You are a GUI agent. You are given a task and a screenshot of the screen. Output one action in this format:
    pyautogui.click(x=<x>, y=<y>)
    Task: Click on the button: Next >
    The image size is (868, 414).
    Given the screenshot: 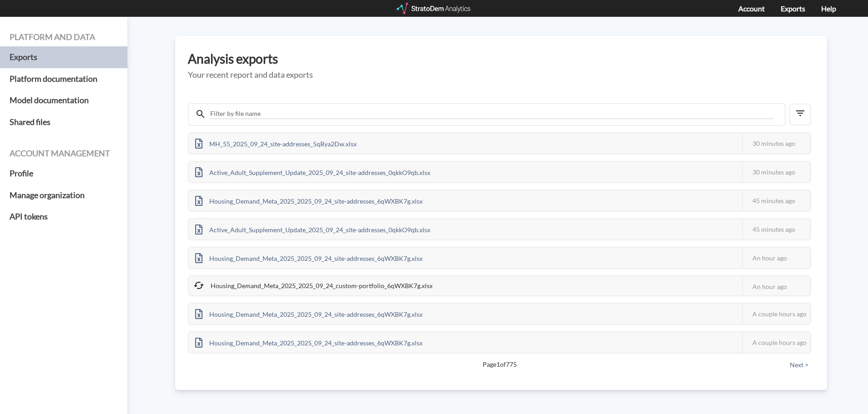 What is the action you would take?
    pyautogui.click(x=799, y=365)
    